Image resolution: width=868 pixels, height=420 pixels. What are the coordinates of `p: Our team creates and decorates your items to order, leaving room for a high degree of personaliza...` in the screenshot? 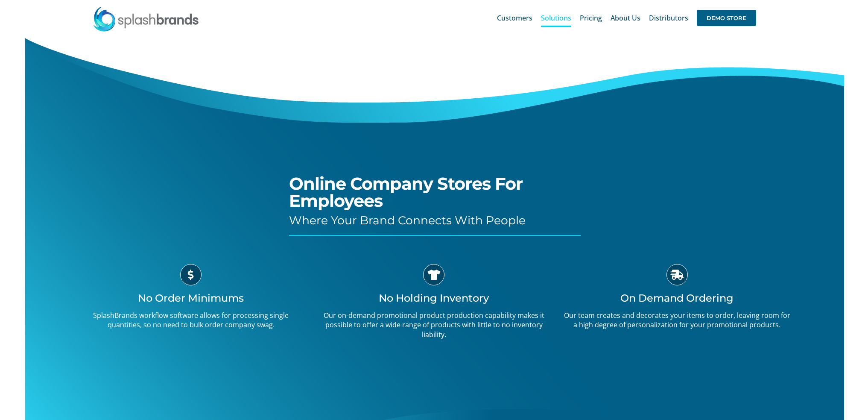 It's located at (677, 320).